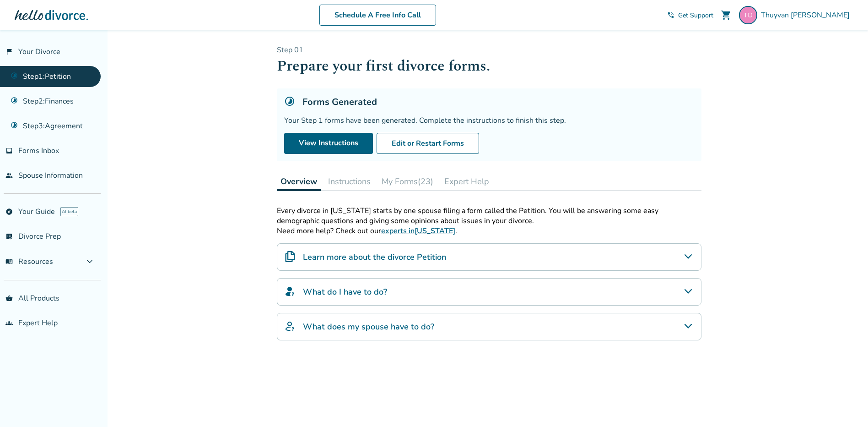 The image size is (868, 427). Describe the element at coordinates (9, 211) in the screenshot. I see `span: explore` at that location.